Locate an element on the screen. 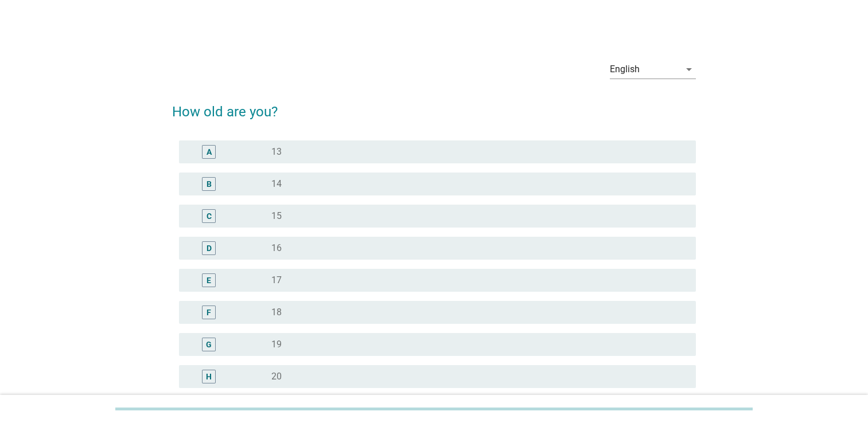 This screenshot has width=868, height=423. label: 13 is located at coordinates (277, 152).